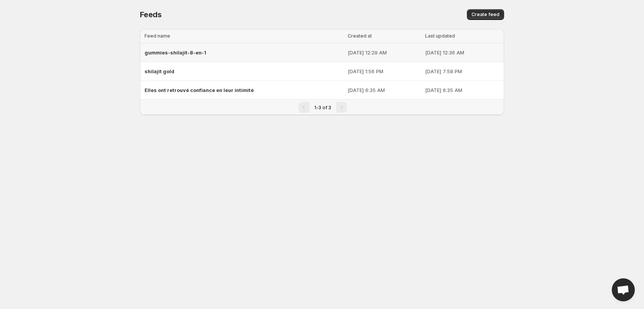 The image size is (644, 309). Describe the element at coordinates (151, 15) in the screenshot. I see `span: Feeds` at that location.